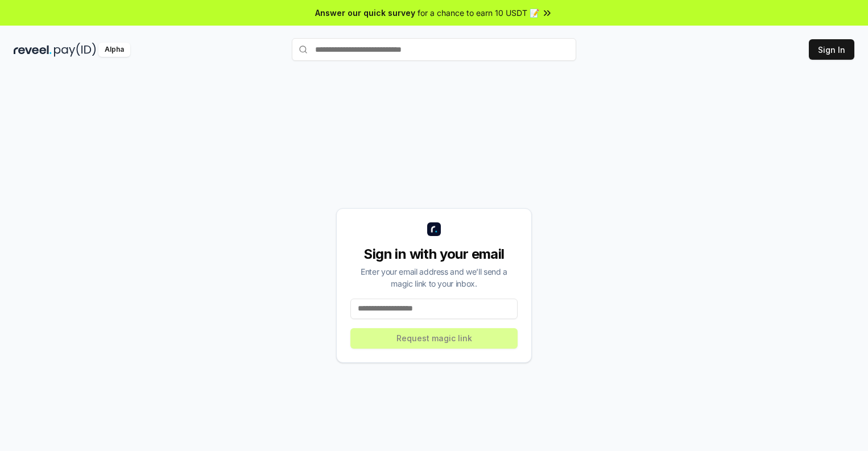 This screenshot has height=451, width=868. Describe the element at coordinates (33, 50) in the screenshot. I see `img: reveel_dark` at that location.